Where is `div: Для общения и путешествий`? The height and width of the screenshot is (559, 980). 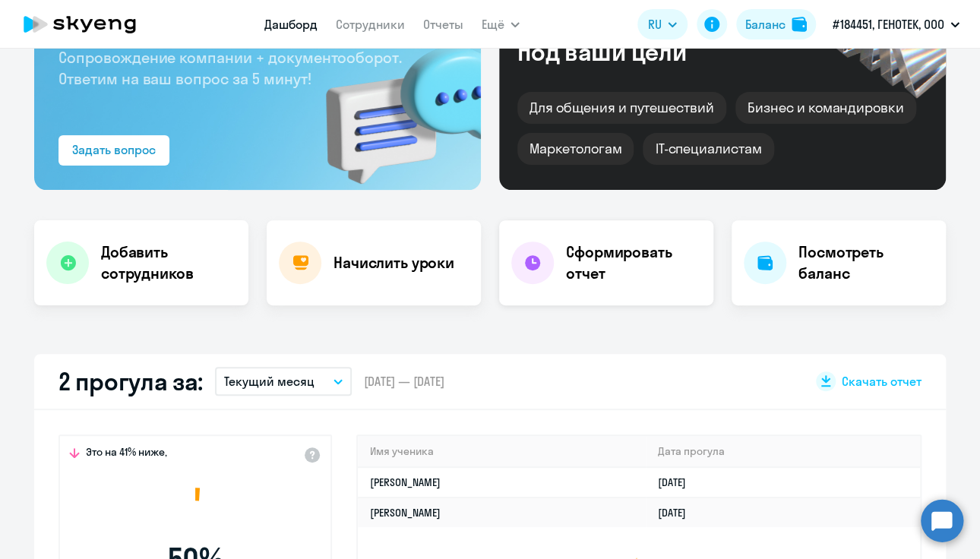 div: Для общения и путешествий is located at coordinates (622, 108).